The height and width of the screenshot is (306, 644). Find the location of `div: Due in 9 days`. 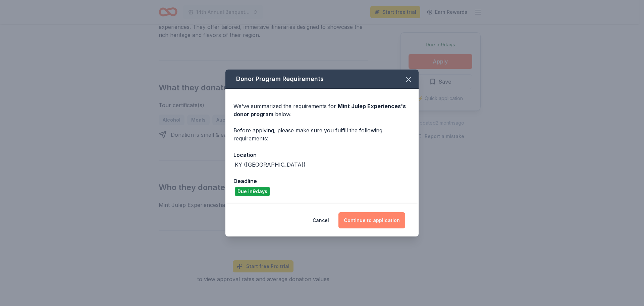

div: Due in 9 days is located at coordinates (252, 191).